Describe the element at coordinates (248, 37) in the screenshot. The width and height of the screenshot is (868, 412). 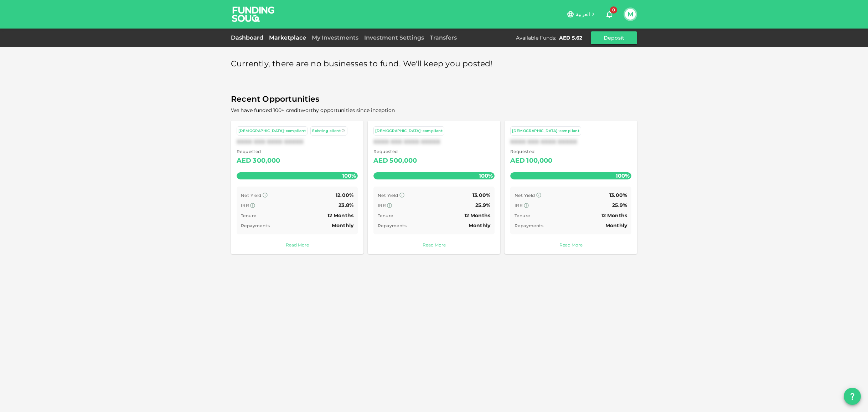
I see `a: Dashboard` at that location.